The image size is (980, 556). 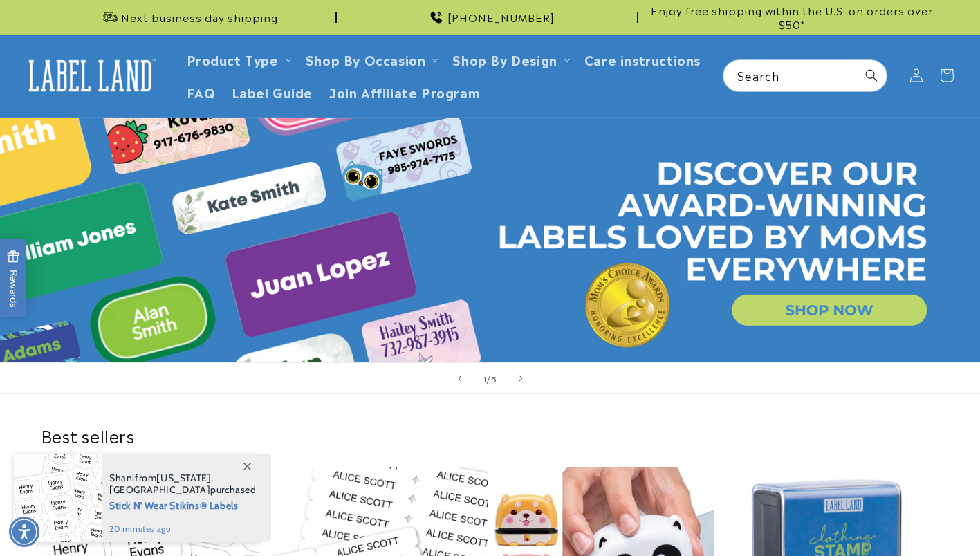 I want to click on span: 5, so click(x=494, y=378).